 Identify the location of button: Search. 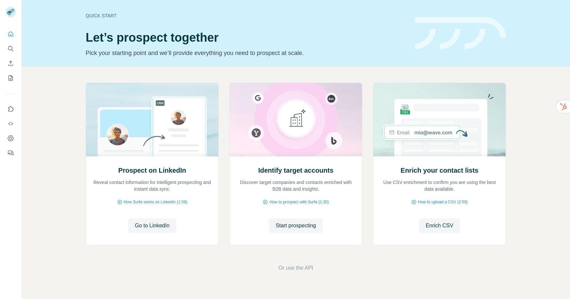
(11, 49).